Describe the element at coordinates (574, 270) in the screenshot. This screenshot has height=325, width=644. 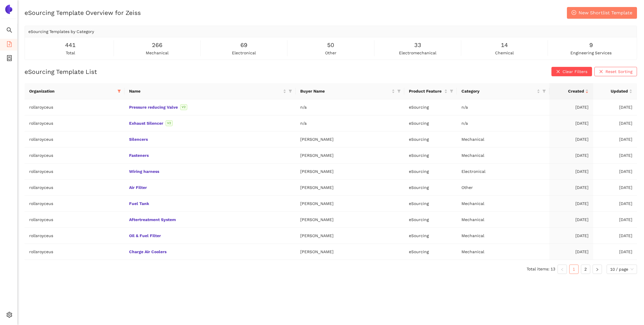
I see `li: 1` at that location.